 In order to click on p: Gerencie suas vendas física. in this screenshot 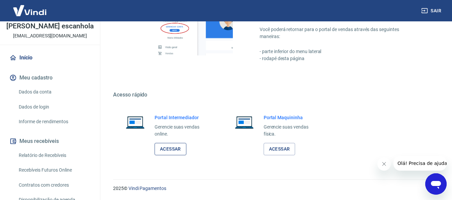, I will do `click(291, 131)`.